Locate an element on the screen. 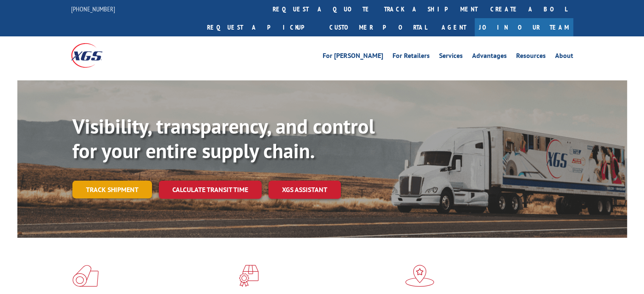 The width and height of the screenshot is (644, 294). a: Agent is located at coordinates (454, 27).